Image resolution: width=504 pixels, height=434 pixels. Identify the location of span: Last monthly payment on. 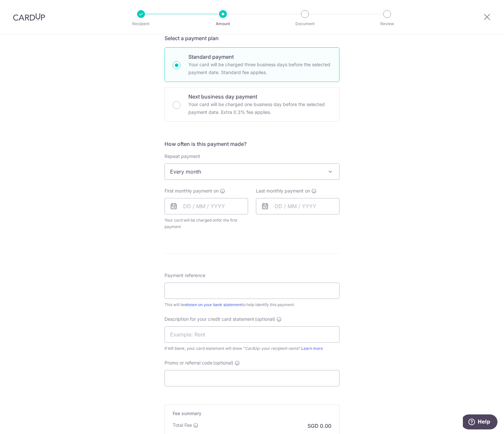
(283, 191).